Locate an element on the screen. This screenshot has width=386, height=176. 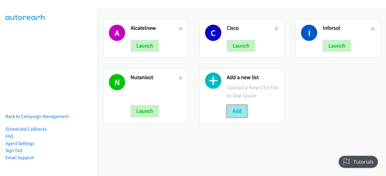
a: Agent Settings is located at coordinates (20, 144).